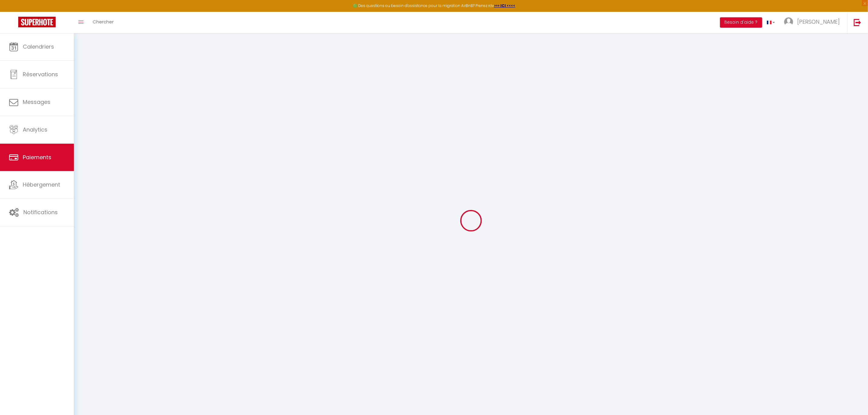  I want to click on span: Réservations, so click(40, 74).